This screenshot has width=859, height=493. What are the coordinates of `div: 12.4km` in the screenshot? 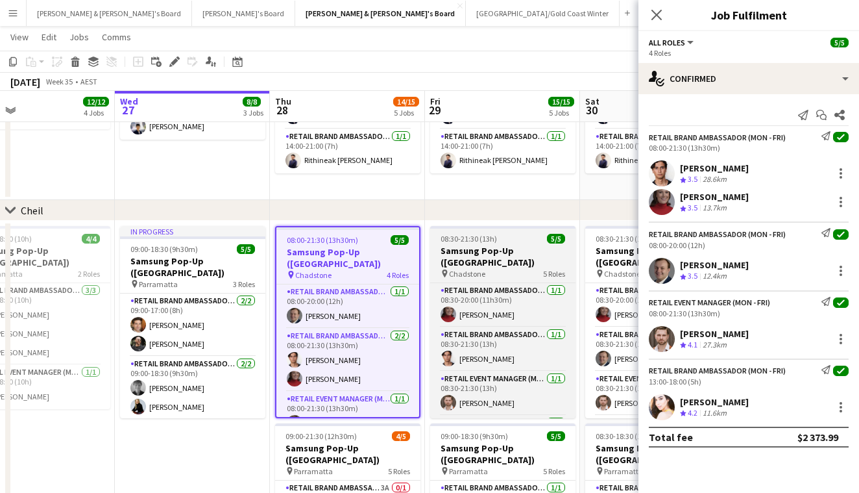 It's located at (715, 276).